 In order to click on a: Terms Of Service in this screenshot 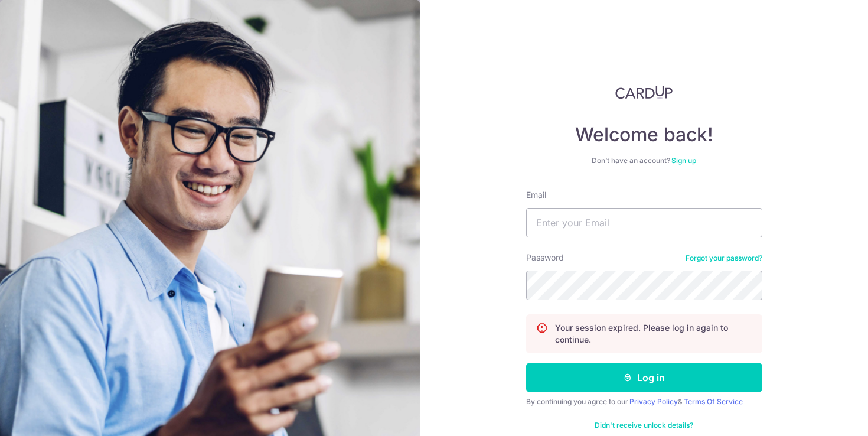, I will do `click(713, 401)`.